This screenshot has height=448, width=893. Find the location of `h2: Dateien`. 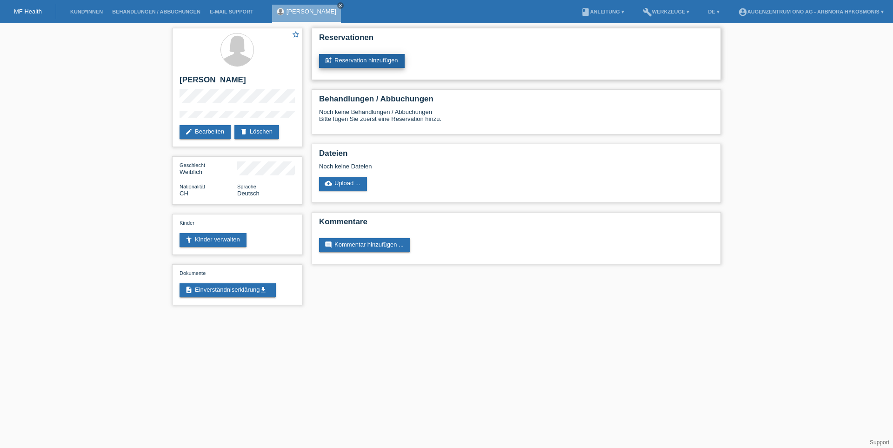

h2: Dateien is located at coordinates (516, 156).